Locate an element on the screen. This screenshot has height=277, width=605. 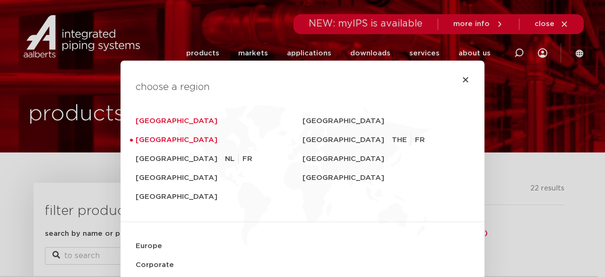
font: Corporate is located at coordinates (155, 264).